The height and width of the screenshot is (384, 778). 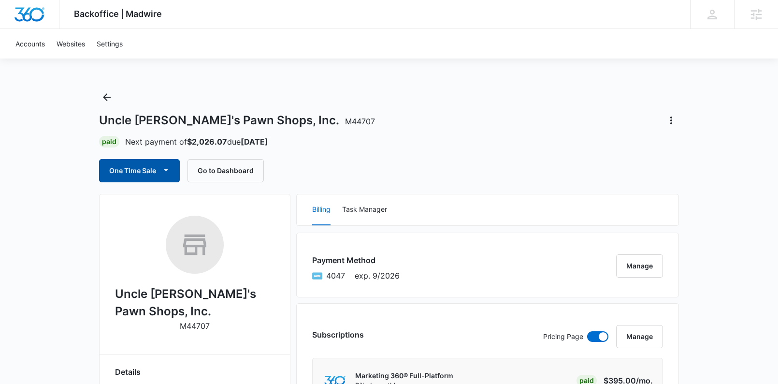 What do you see at coordinates (321, 210) in the screenshot?
I see `button: Billing` at bounding box center [321, 210].